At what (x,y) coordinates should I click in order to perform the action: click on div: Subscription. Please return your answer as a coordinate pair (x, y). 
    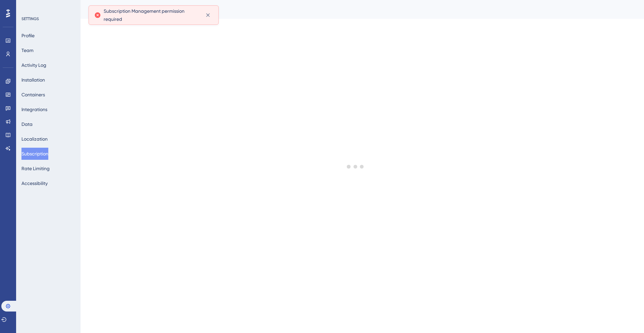
    Looking at the image, I should click on (354, 9).